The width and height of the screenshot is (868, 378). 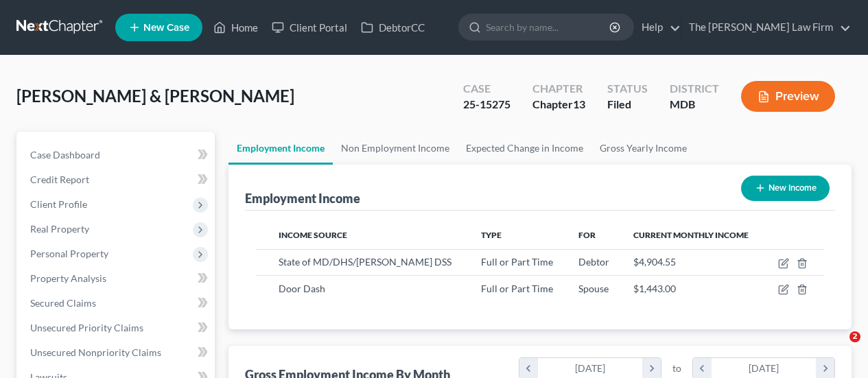 What do you see at coordinates (657, 28) in the screenshot?
I see `a: Help` at bounding box center [657, 28].